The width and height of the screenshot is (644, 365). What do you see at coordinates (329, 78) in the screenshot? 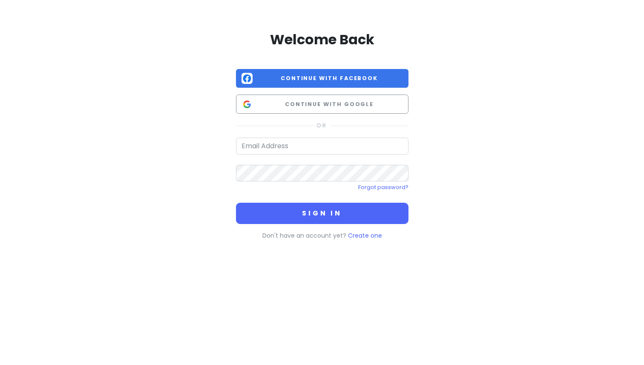
I see `span: Continue with Facebook` at bounding box center [329, 78].